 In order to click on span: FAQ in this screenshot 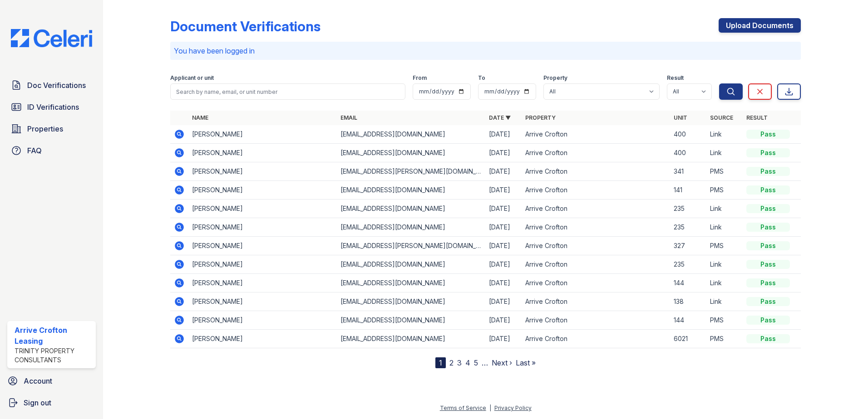, I will do `click(35, 150)`.